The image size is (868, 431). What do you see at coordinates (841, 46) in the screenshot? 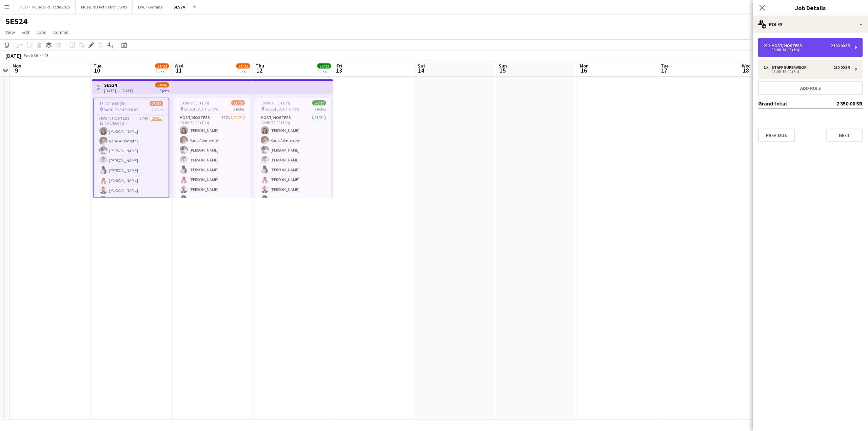
I see `div: 2 100.00 SR` at bounding box center [841, 46].